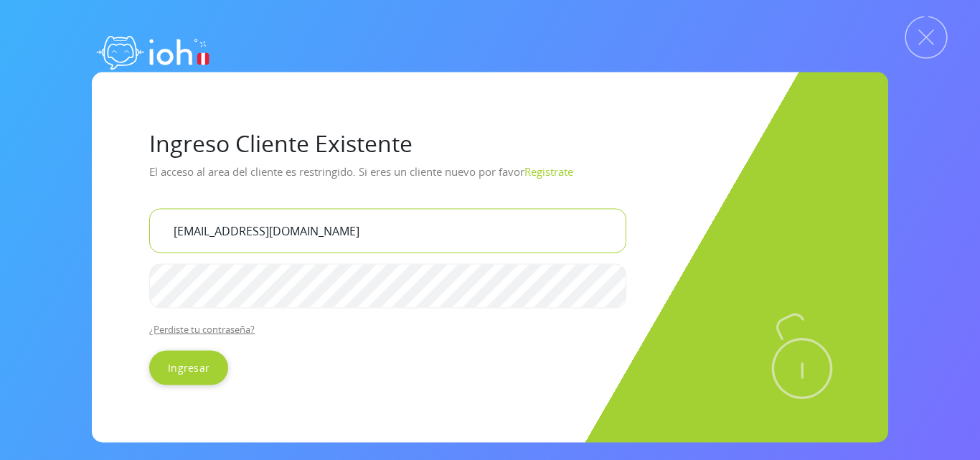  What do you see at coordinates (549, 171) in the screenshot?
I see `a: Registrate` at bounding box center [549, 171].